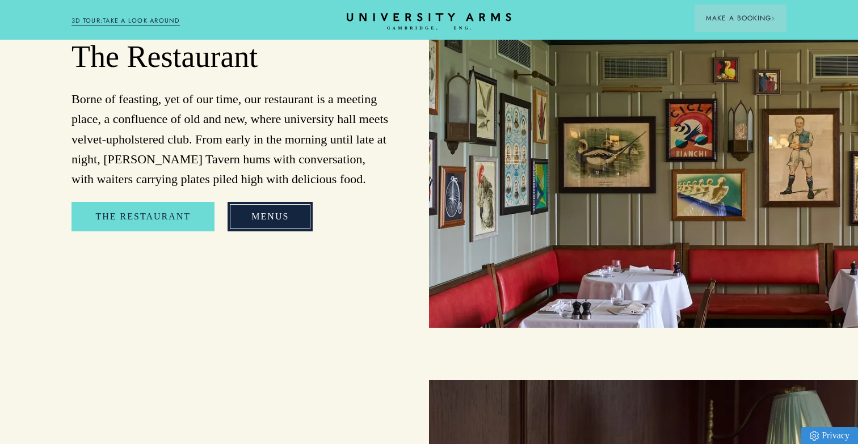 This screenshot has height=444, width=858. I want to click on button: Make a BookingArrow icon, so click(741, 18).